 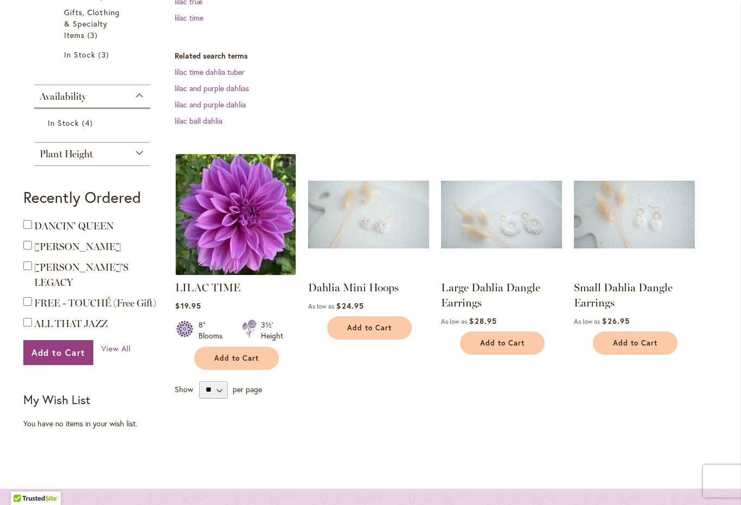 What do you see at coordinates (66, 154) in the screenshot?
I see `span: Plant Height` at bounding box center [66, 154].